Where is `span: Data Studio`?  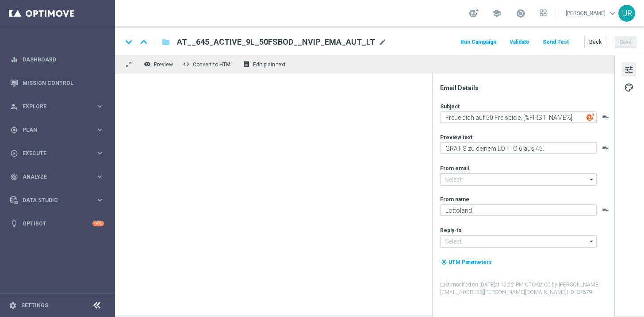 span: Data Studio is located at coordinates (59, 200).